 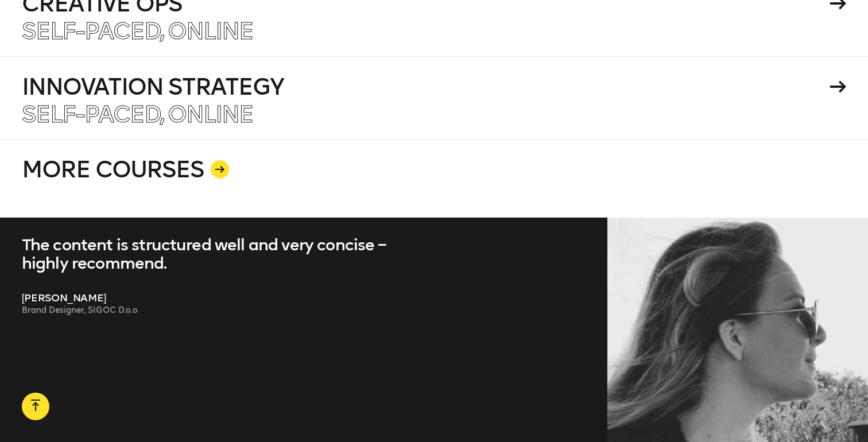 What do you see at coordinates (217, 254) in the screenshot?
I see `blockquote: The content is structured well and very concise – highly recommend.` at bounding box center [217, 254].